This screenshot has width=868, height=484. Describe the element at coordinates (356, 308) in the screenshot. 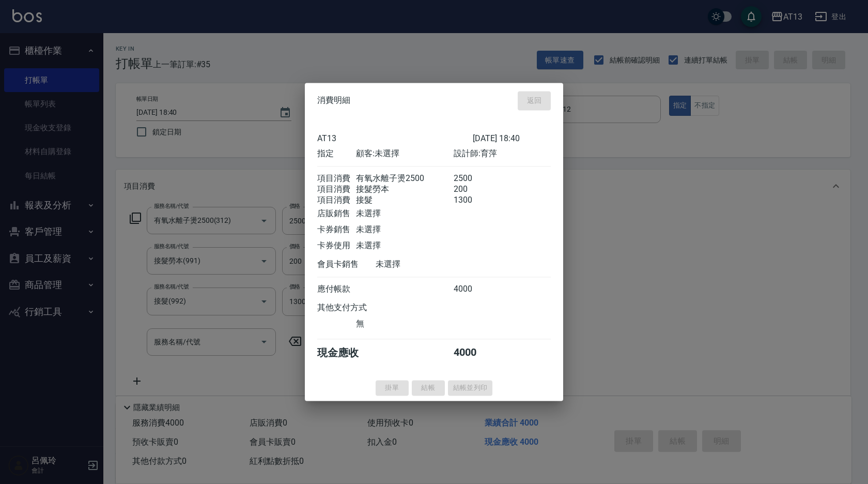

I see `div: 其他支付方式` at that location.